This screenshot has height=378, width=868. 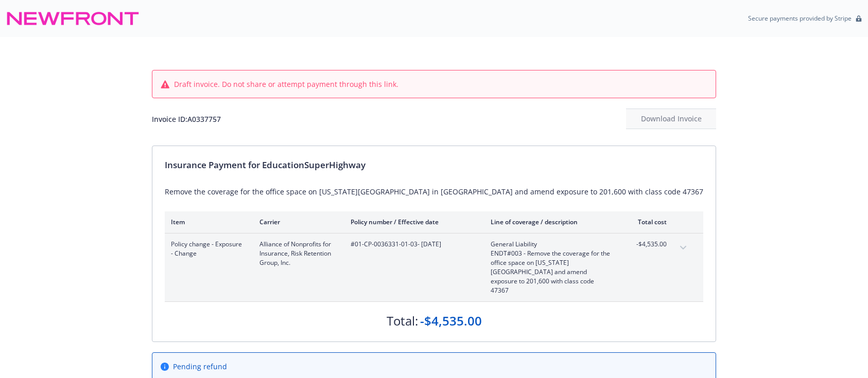 I want to click on div: Item, so click(x=207, y=221).